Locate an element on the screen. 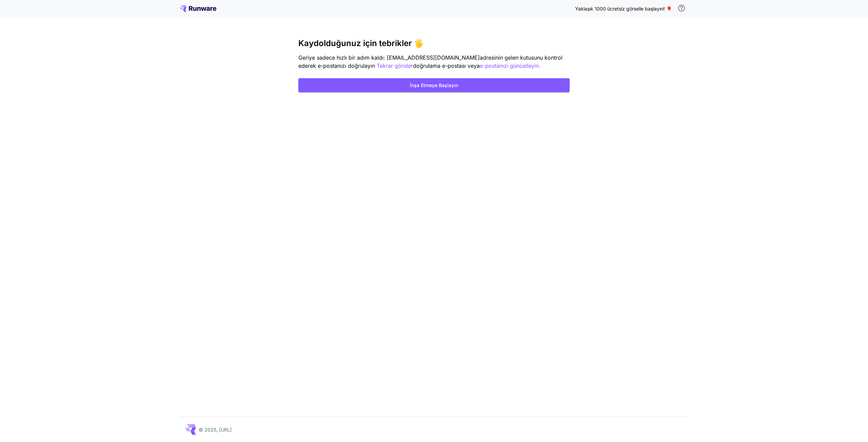 The image size is (868, 442). font: e-postanızı güncelleyin. is located at coordinates (510, 66).